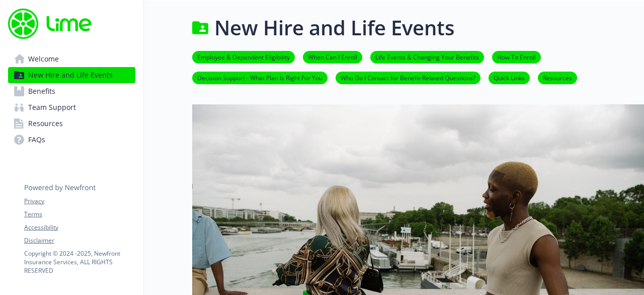  I want to click on h1: New Hire and Life Events, so click(334, 27).